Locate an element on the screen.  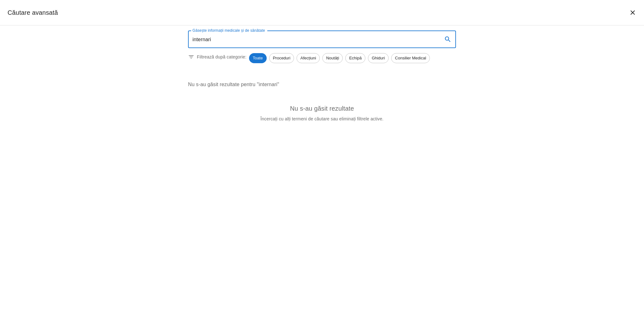
div: Ghiduri is located at coordinates (378, 58).